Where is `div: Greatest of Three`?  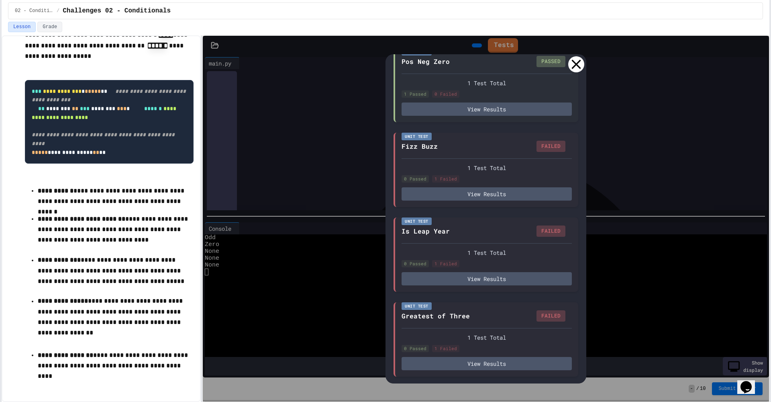
div: Greatest of Three is located at coordinates (436, 316).